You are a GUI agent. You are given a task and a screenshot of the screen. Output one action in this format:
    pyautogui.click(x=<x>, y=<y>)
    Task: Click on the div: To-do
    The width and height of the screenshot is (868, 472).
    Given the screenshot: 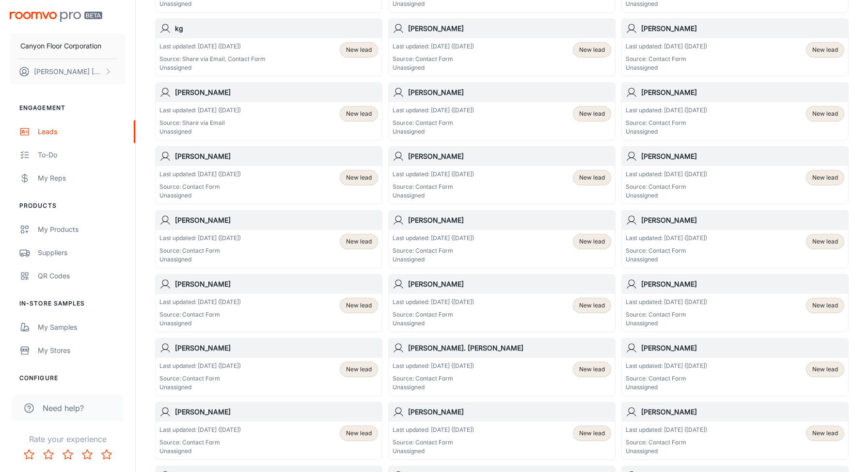 What is the action you would take?
    pyautogui.click(x=81, y=155)
    